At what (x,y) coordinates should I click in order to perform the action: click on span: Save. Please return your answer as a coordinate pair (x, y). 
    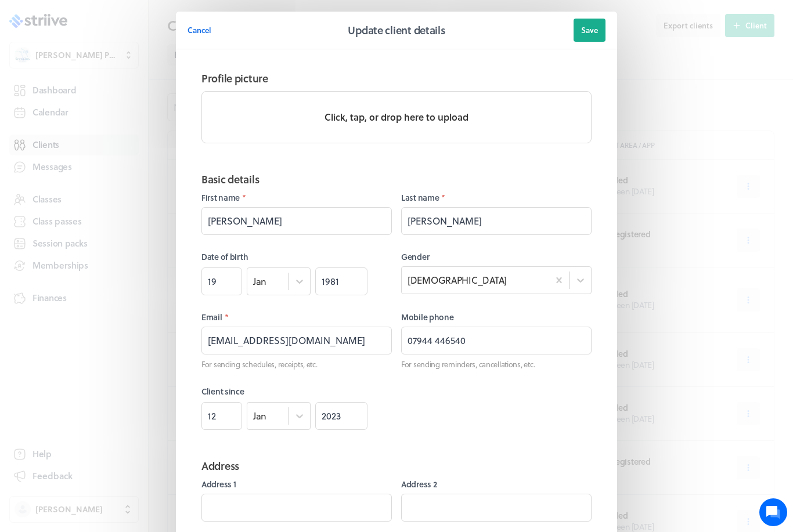
    Looking at the image, I should click on (589, 30).